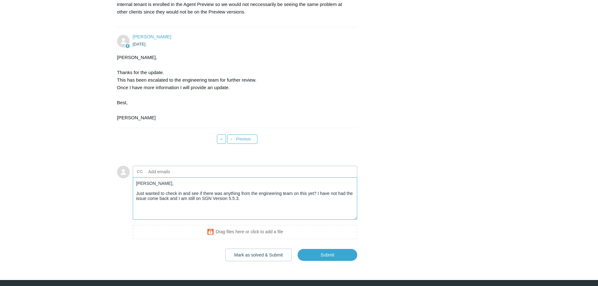 The height and width of the screenshot is (286, 598). Describe the element at coordinates (152, 36) in the screenshot. I see `span: Kris Haire` at that location.